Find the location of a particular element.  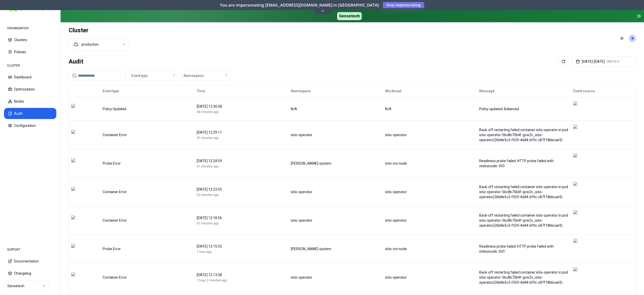

button: Configuration is located at coordinates (30, 126).